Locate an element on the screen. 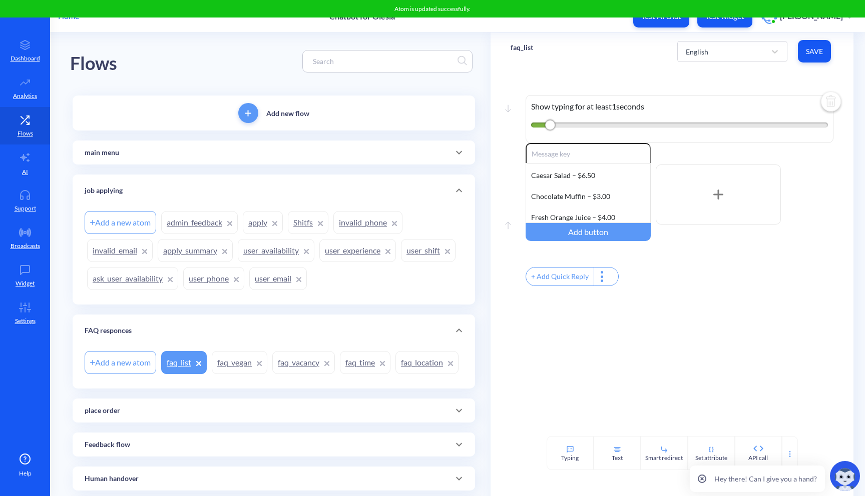 Image resolution: width=865 pixels, height=496 pixels. a: apply is located at coordinates (263, 223).